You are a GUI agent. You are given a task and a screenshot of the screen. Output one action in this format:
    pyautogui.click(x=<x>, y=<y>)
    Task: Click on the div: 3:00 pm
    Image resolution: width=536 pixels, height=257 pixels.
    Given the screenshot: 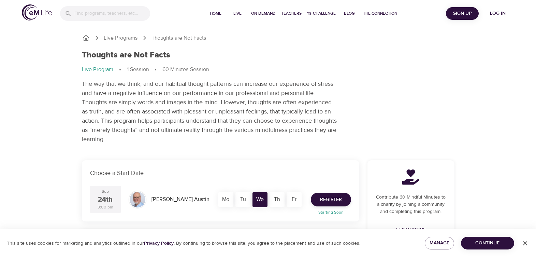 What is the action you would take?
    pyautogui.click(x=105, y=207)
    